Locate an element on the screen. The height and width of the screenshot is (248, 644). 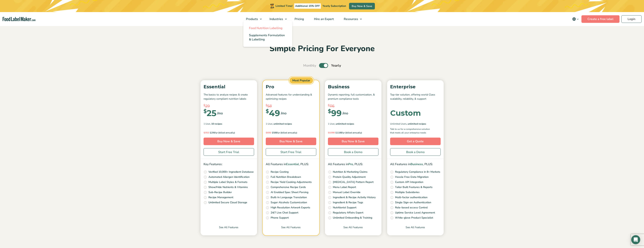
p: Manual Label Override is located at coordinates (347, 192).